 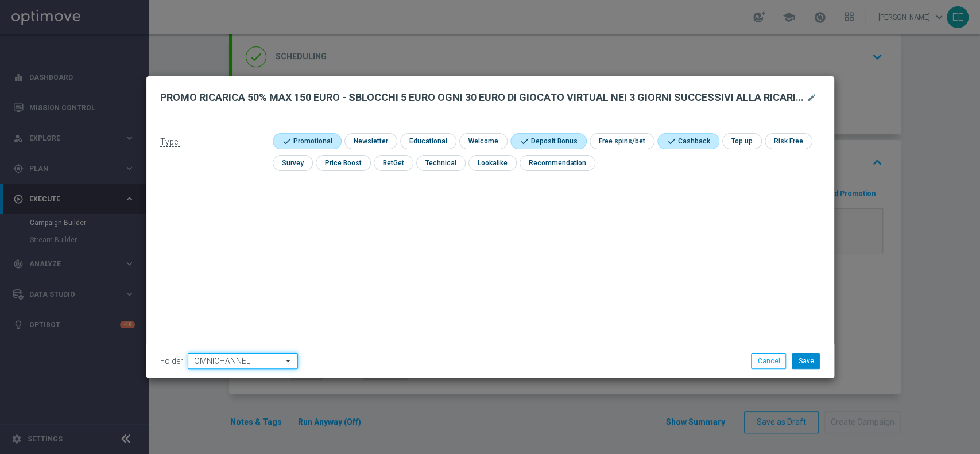 I want to click on label: Folder, so click(x=171, y=361).